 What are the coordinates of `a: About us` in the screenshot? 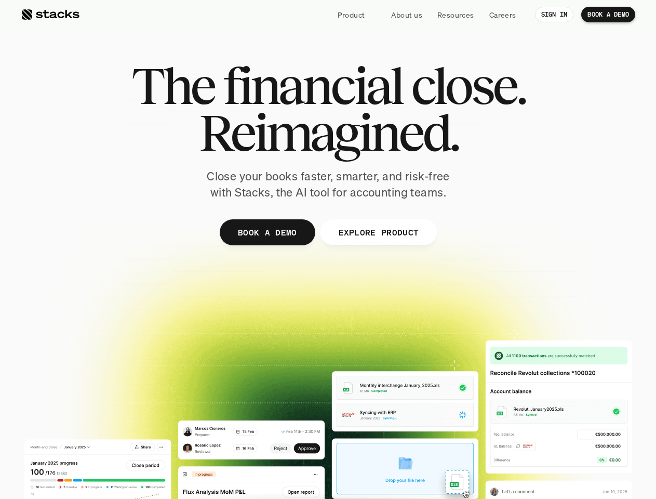 It's located at (407, 15).